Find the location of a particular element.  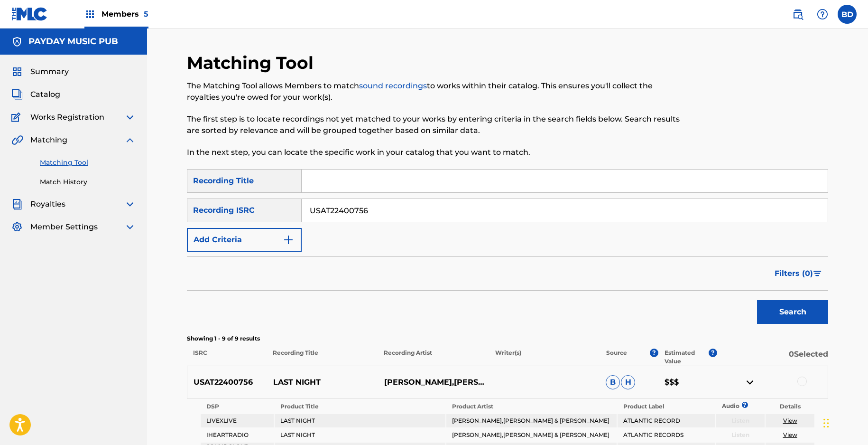

span: Summary is located at coordinates (49, 72).